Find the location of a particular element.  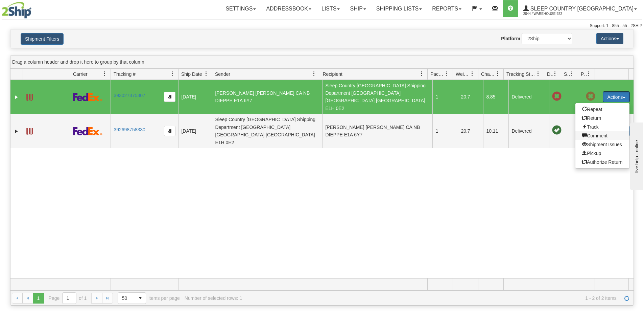

a: Weight filter column settings is located at coordinates (472, 74).